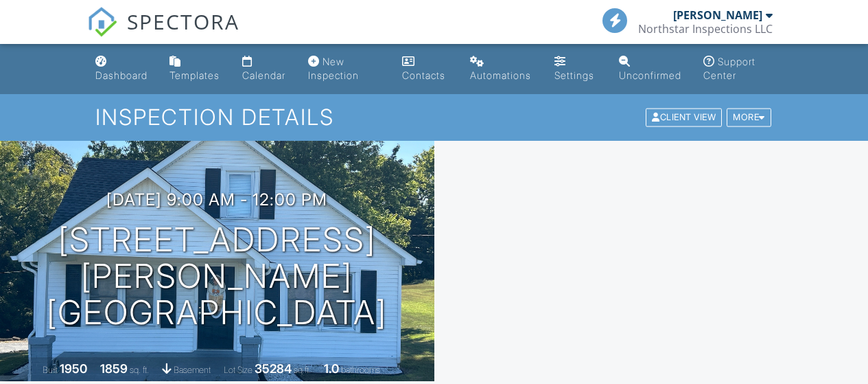  Describe the element at coordinates (50, 370) in the screenshot. I see `span: Built` at that location.